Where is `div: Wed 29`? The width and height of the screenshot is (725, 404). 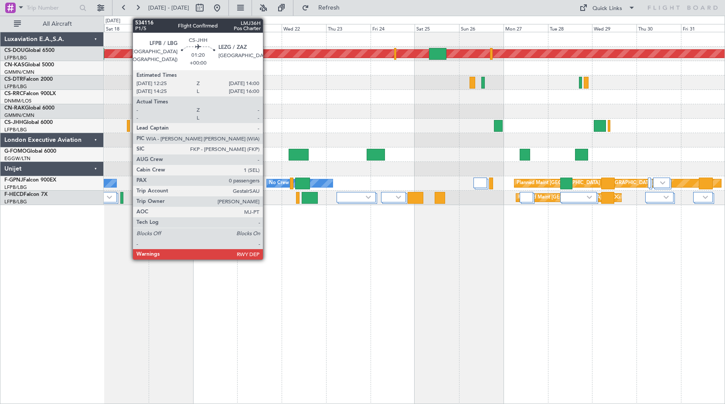 div: Wed 29 is located at coordinates (614, 28).